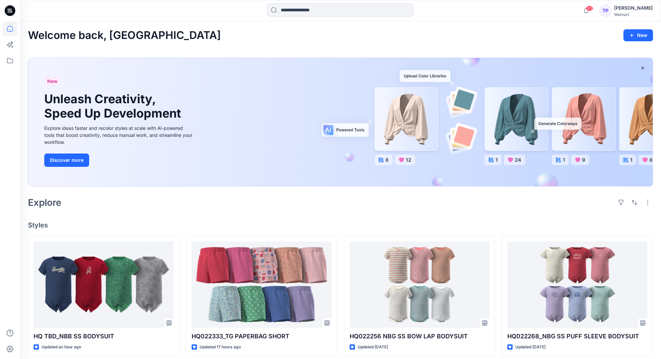  Describe the element at coordinates (262, 284) in the screenshot. I see `a: HQ022333_TG PAPERBAG SHORT` at that location.